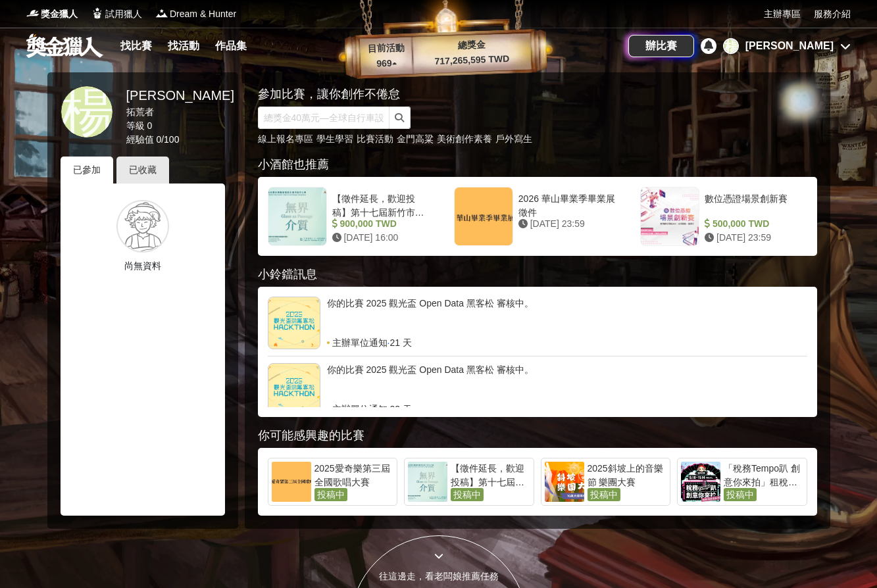 This screenshot has width=877, height=588. I want to click on div: 拓荒者, so click(180, 112).